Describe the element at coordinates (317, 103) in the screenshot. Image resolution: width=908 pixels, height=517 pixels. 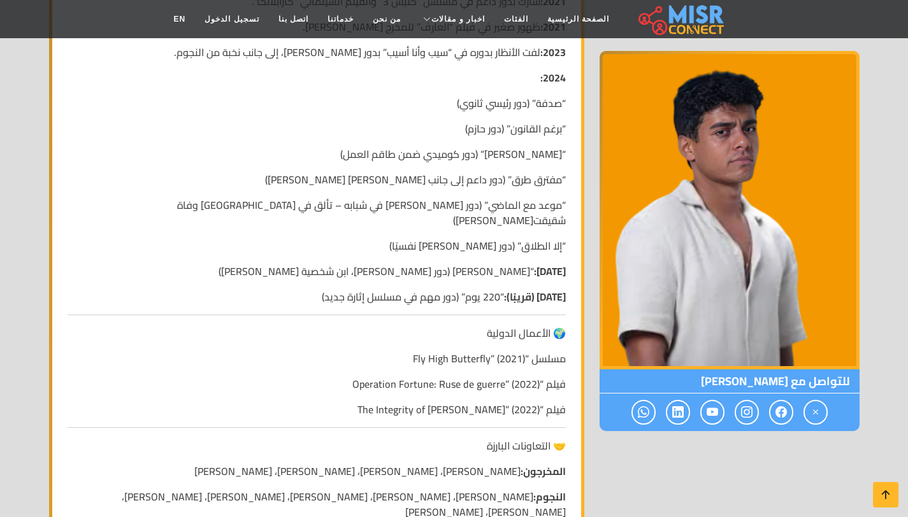
I see `p: “صدفة” (دور رئيسي ثانوي)` at that location.